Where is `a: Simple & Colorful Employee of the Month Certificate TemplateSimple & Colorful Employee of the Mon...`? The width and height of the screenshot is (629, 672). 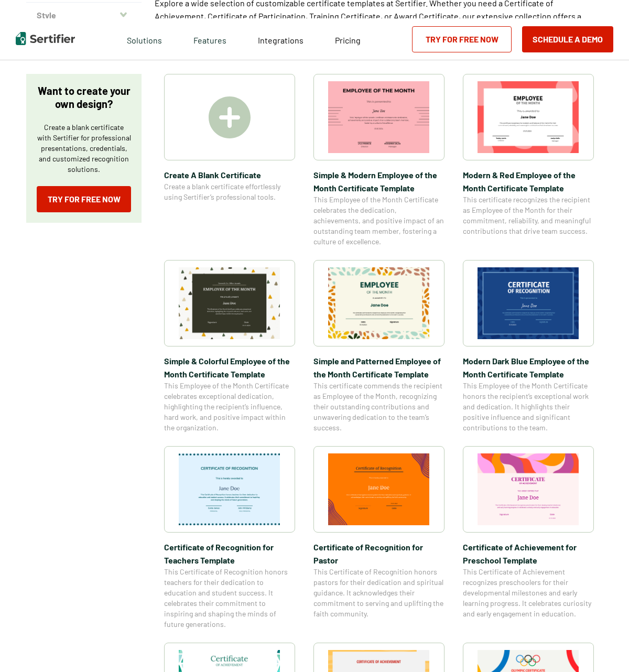 a: Simple & Colorful Employee of the Month Certificate TemplateSimple & Colorful Employee of the Mon... is located at coordinates (229, 347).